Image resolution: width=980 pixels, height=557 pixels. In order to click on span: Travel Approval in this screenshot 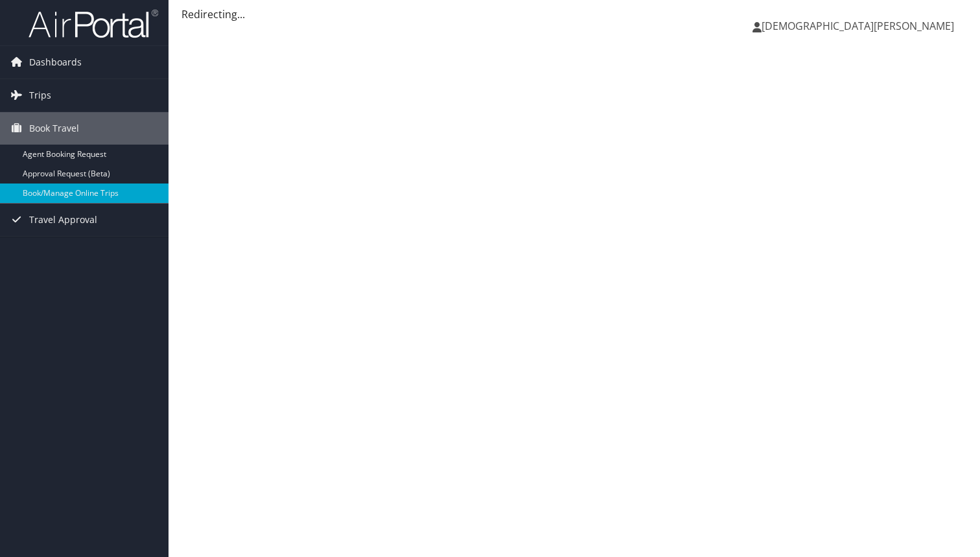, I will do `click(63, 219)`.